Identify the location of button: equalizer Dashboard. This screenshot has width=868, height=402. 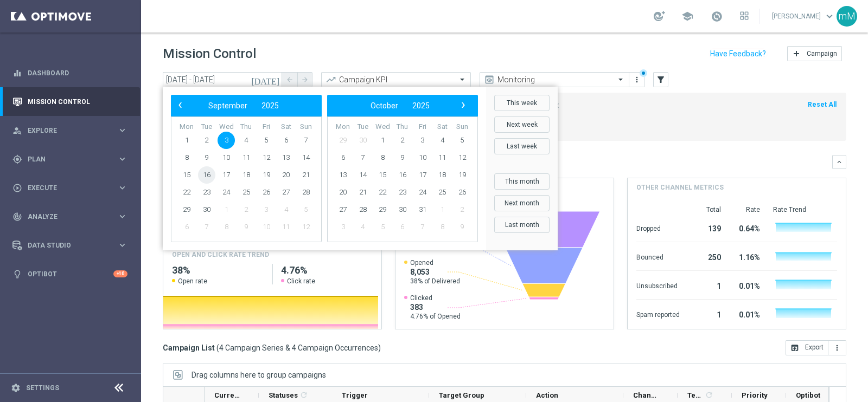
(70, 73).